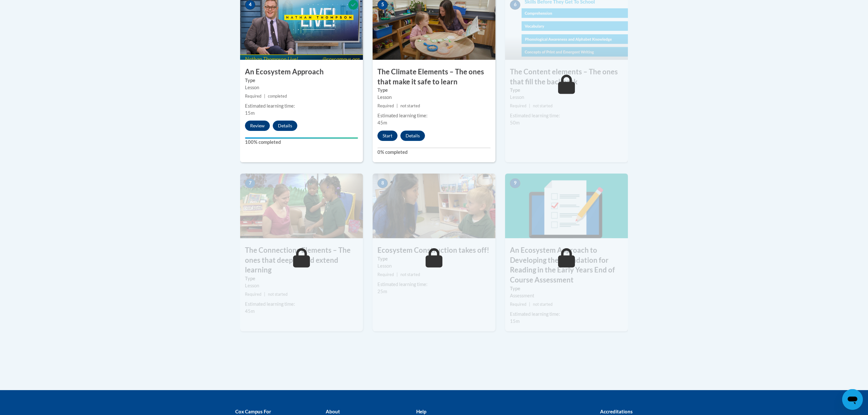  I want to click on b: Help, so click(421, 411).